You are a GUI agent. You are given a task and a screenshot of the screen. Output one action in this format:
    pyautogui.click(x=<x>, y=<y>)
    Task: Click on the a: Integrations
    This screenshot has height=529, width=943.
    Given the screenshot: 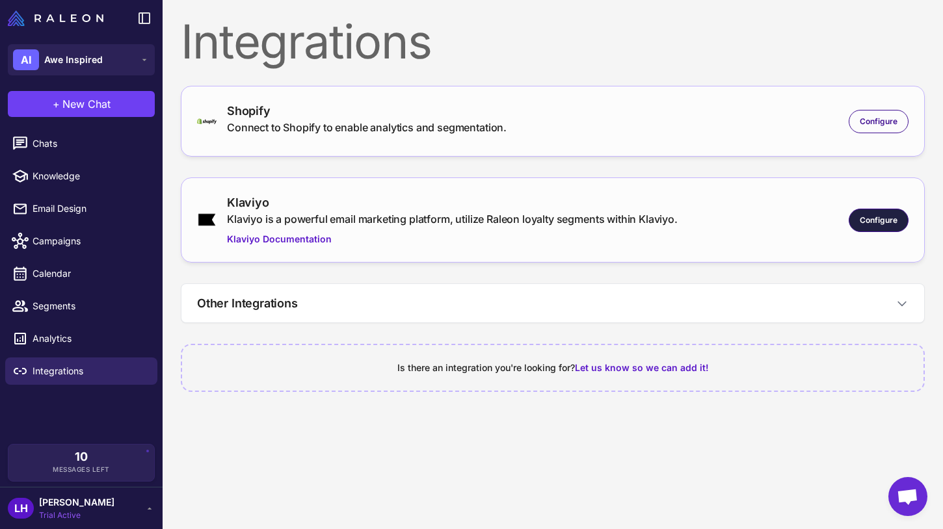 What is the action you would take?
    pyautogui.click(x=81, y=371)
    